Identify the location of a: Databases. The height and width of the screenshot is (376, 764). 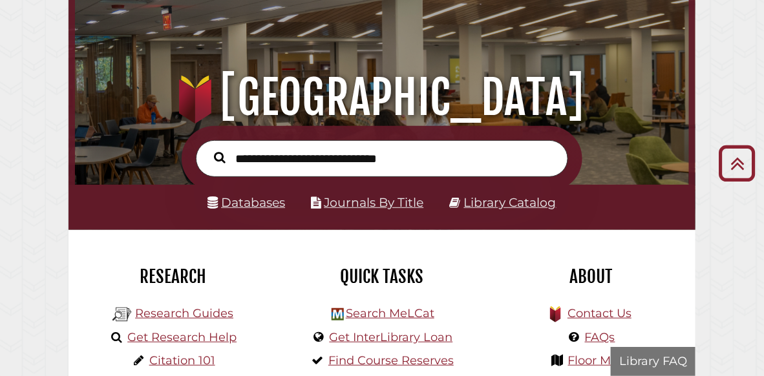
(246, 202).